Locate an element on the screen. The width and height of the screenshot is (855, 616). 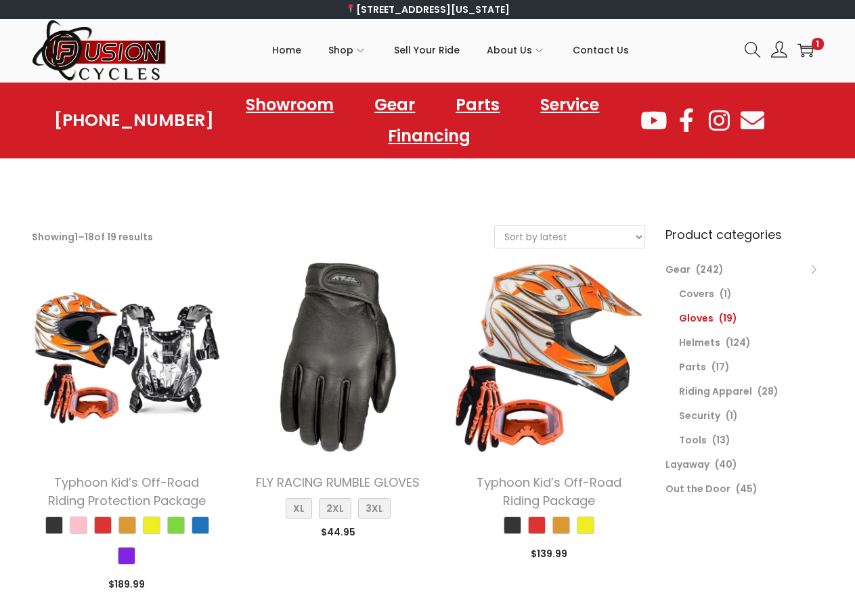
a: Out the Door is located at coordinates (698, 489).